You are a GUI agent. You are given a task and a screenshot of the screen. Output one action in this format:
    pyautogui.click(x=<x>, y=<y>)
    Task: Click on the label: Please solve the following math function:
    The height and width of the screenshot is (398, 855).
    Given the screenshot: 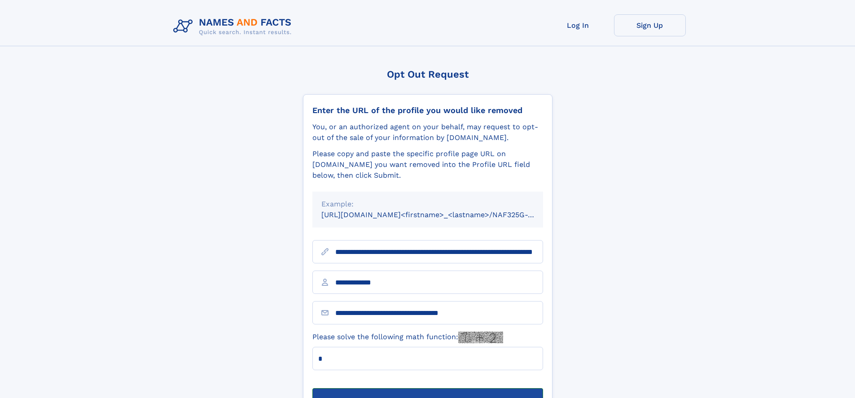 What is the action you would take?
    pyautogui.click(x=408, y=338)
    